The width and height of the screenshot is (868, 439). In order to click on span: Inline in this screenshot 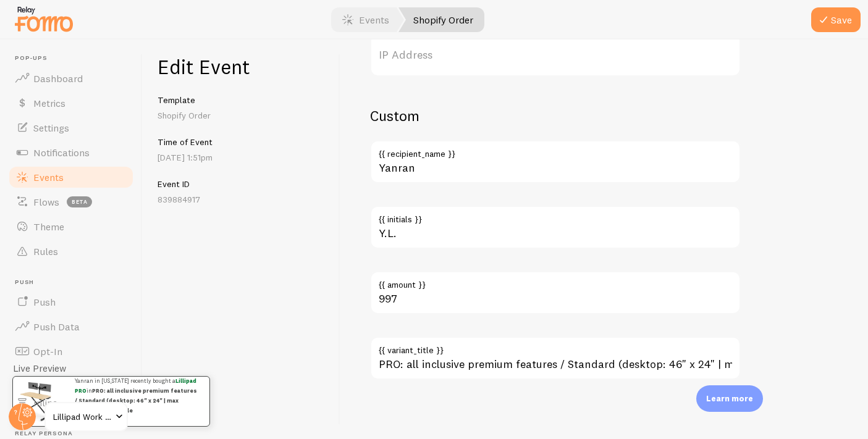, I will do `click(45, 403)`.